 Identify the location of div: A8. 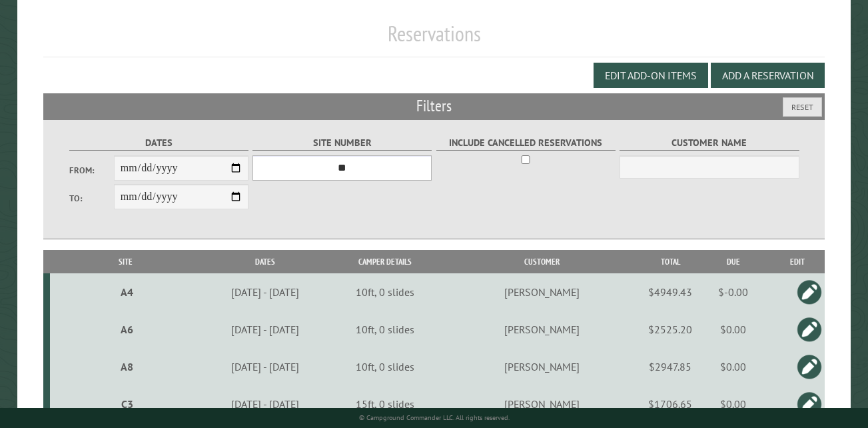
(127, 366).